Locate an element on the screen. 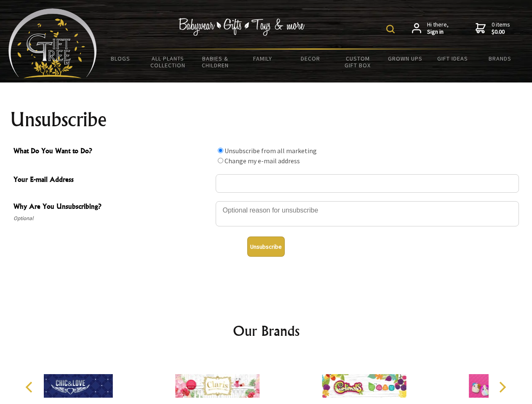 The height and width of the screenshot is (404, 532). a: Family is located at coordinates (263, 58).